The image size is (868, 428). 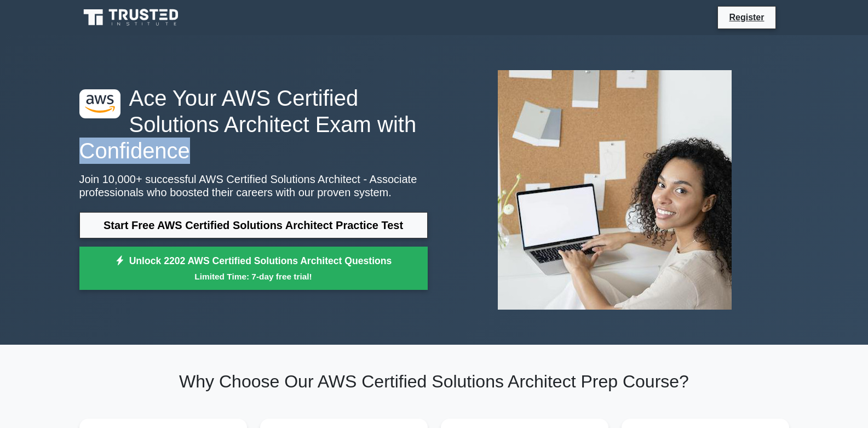 I want to click on a: Start Free AWS Certified Solutions Architect Practice Test, so click(x=254, y=226).